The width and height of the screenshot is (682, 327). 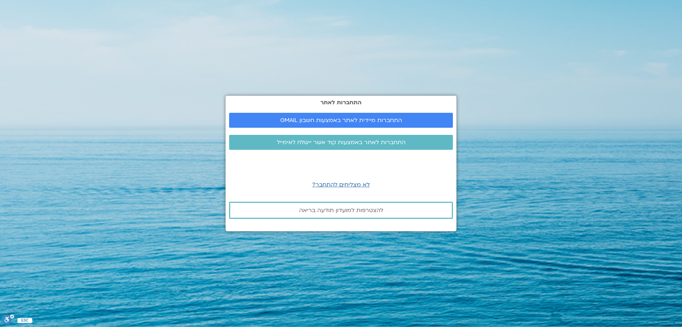 What do you see at coordinates (341, 210) in the screenshot?
I see `a: להצטרפות למועדון תודעה בריאה` at bounding box center [341, 210].